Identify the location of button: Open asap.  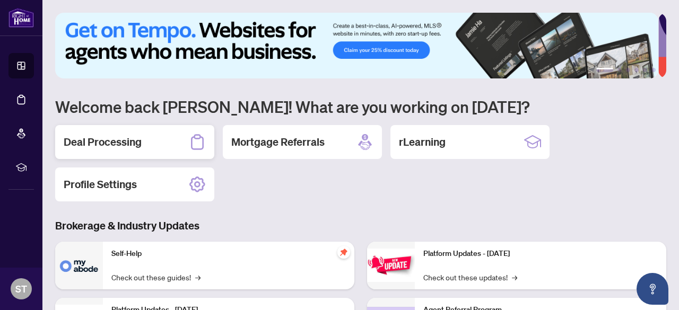
(653, 289).